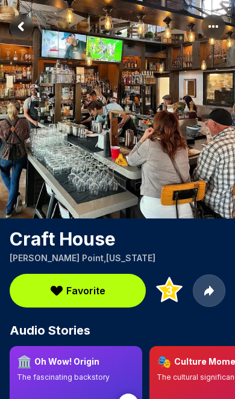 The height and width of the screenshot is (399, 235). Describe the element at coordinates (169, 291) in the screenshot. I see `text: 3` at that location.